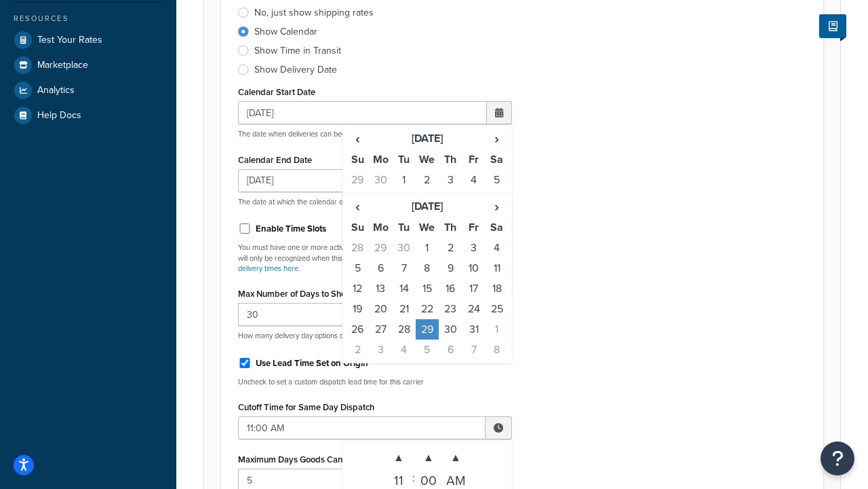  I want to click on label: Calendar Start Date, so click(277, 91).